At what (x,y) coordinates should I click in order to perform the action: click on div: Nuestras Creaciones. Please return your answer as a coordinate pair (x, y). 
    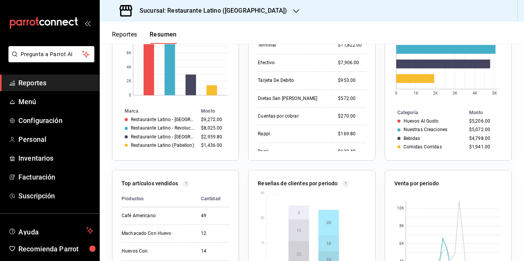
    Looking at the image, I should click on (426, 129).